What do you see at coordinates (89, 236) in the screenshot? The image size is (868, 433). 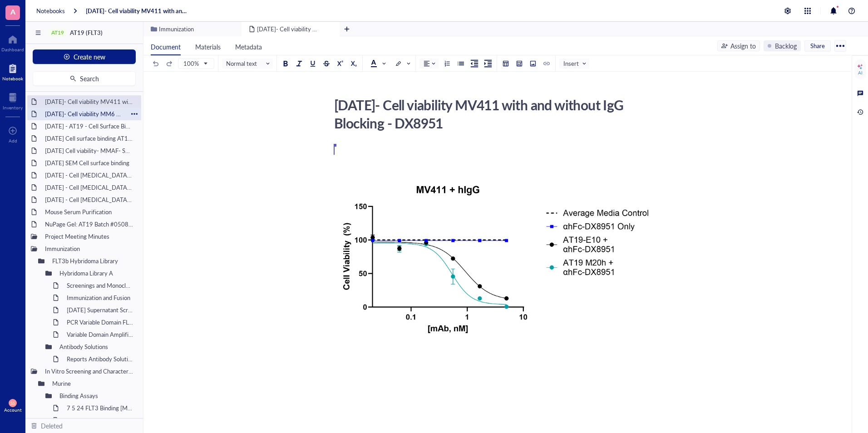 I see `div: Project Meeting Minutes` at bounding box center [89, 236].